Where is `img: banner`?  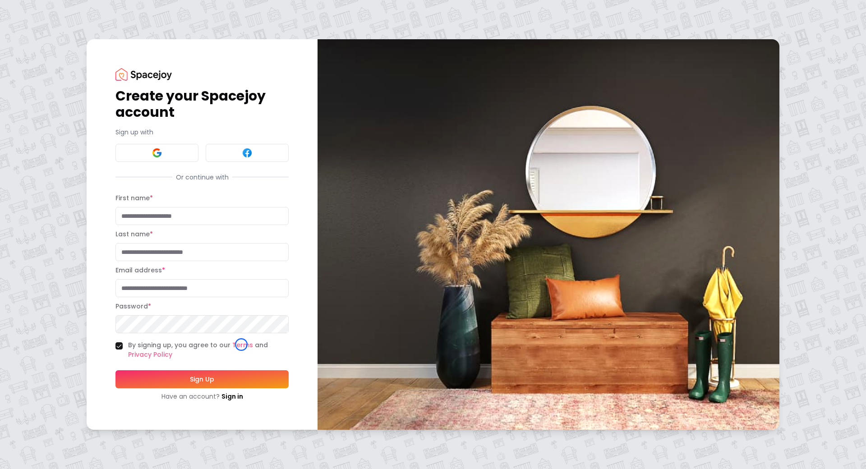 img: banner is located at coordinates (548, 234).